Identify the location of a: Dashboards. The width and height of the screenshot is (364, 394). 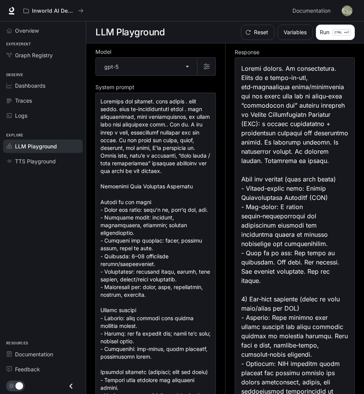
(43, 85).